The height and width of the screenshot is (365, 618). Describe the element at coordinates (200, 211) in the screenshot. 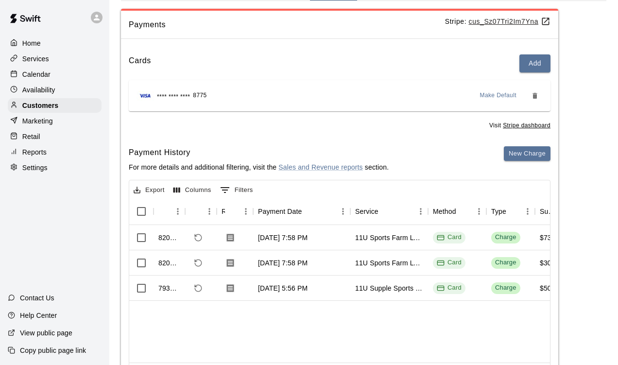

I see `div: Refund` at that location.